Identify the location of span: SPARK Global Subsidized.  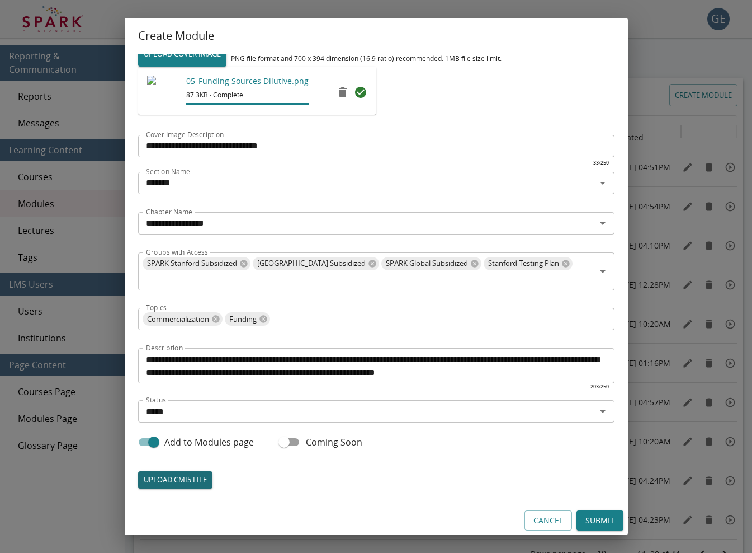
(427, 263).